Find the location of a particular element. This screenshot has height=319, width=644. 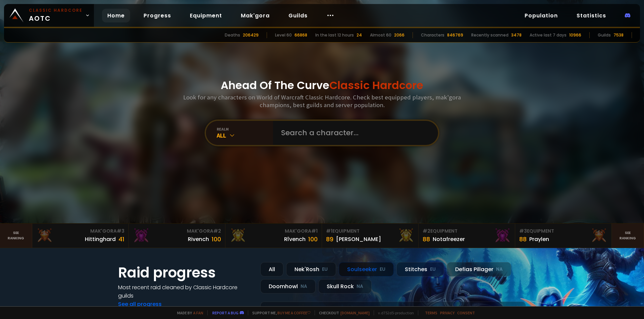

a: Mak'gora is located at coordinates (255, 15).